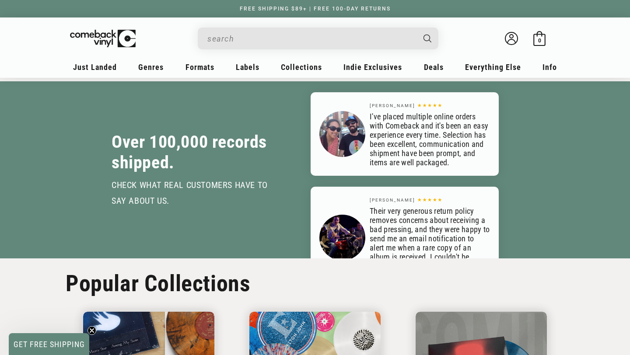 The image size is (630, 355). What do you see at coordinates (342, 117) in the screenshot?
I see `img: Brian J.` at bounding box center [342, 117].